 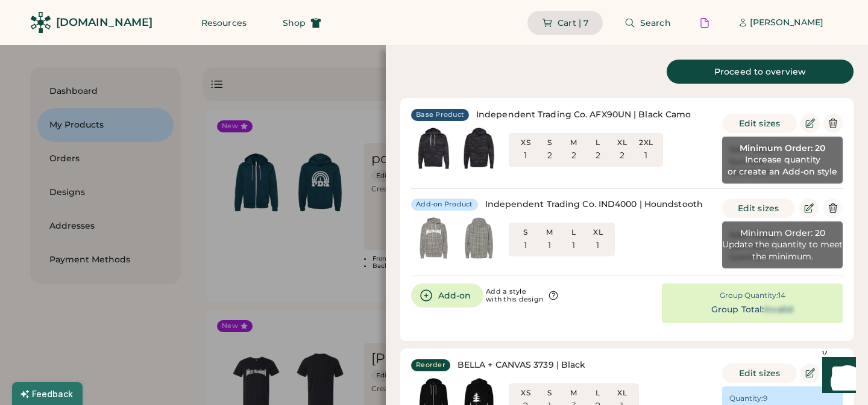 I want to click on span: Cart | 7, so click(x=572, y=23).